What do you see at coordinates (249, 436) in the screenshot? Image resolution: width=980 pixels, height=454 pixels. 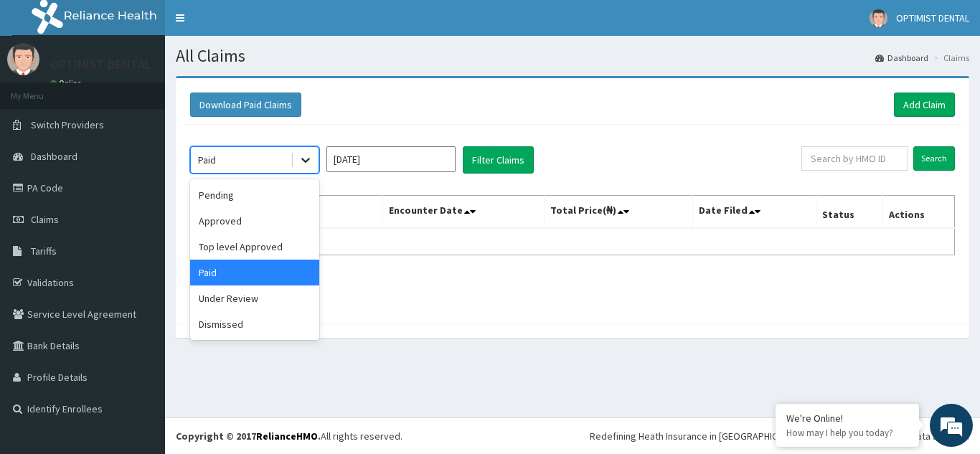 I see `strong: Copyright © 2017 .` at bounding box center [249, 436].